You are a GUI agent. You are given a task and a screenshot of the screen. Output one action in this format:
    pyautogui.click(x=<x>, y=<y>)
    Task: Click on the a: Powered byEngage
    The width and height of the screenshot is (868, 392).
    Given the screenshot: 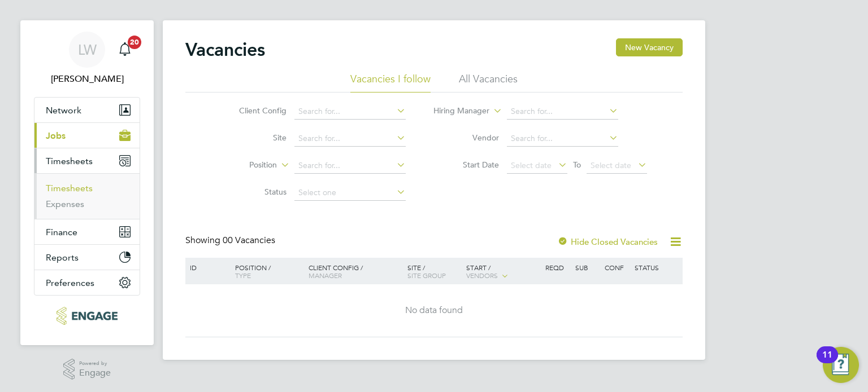 What is the action you would take?
    pyautogui.click(x=87, y=370)
    